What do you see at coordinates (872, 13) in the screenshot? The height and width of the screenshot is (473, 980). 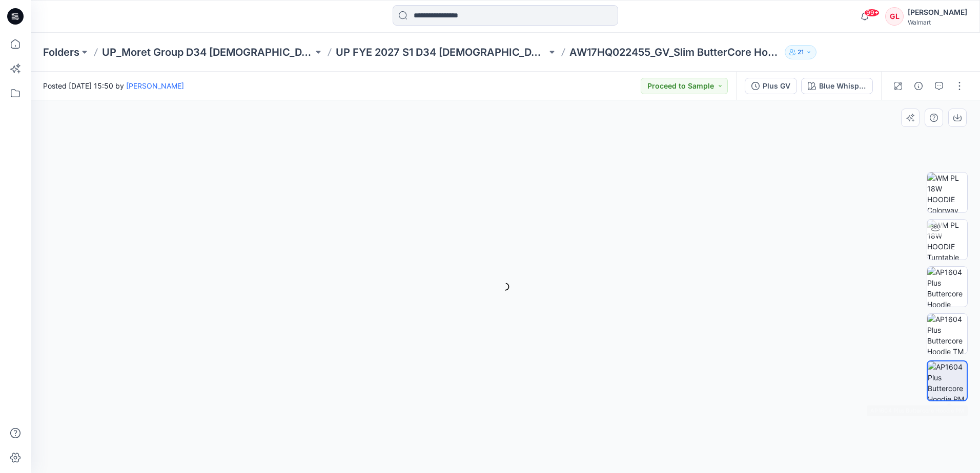 I see `span: 99+` at bounding box center [872, 13].